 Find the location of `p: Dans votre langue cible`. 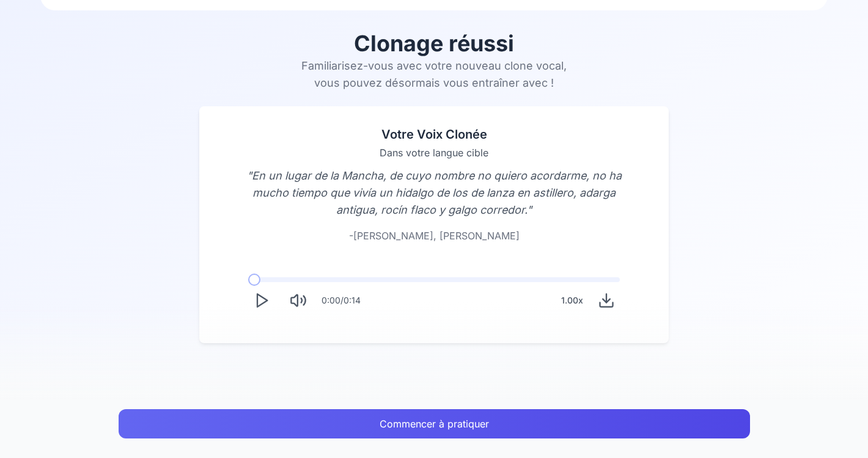

p: Dans votre langue cible is located at coordinates (434, 153).